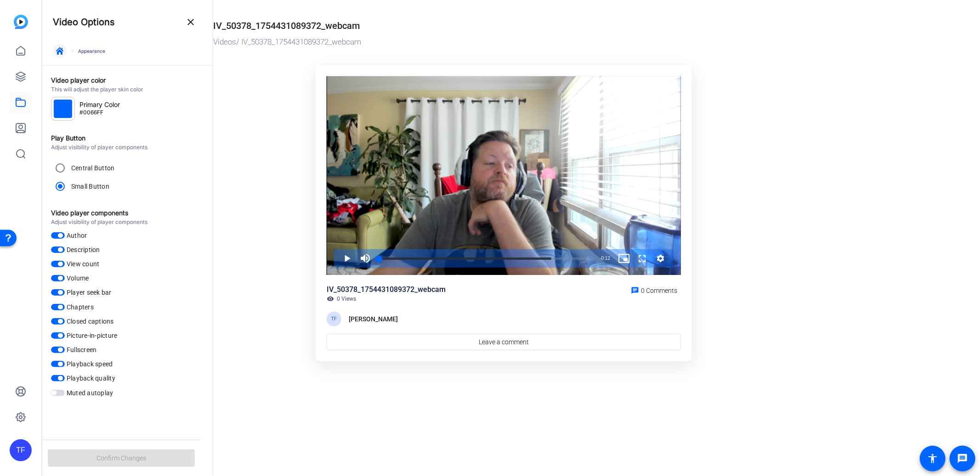 The height and width of the screenshot is (476, 980). Describe the element at coordinates (128, 90) in the screenshot. I see `div: This will adjust the player skin color` at that location.